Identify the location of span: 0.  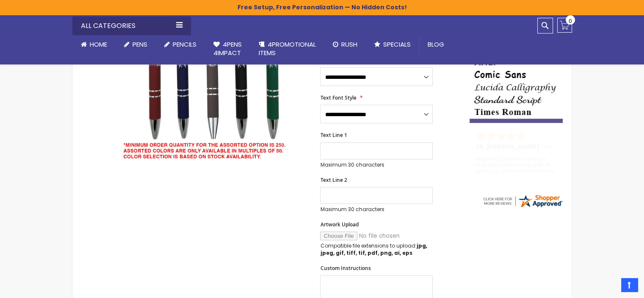
(570, 21).